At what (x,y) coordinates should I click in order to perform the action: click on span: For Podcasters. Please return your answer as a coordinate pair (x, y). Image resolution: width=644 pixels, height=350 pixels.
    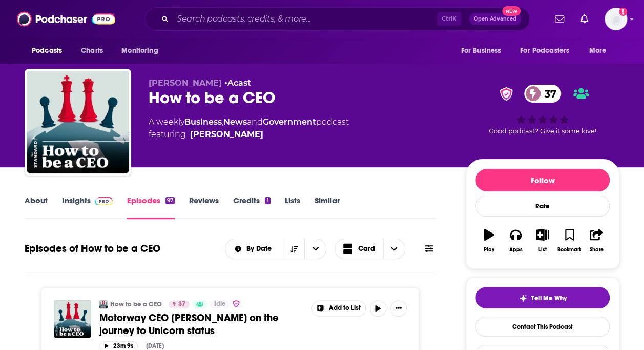
    Looking at the image, I should click on (545, 51).